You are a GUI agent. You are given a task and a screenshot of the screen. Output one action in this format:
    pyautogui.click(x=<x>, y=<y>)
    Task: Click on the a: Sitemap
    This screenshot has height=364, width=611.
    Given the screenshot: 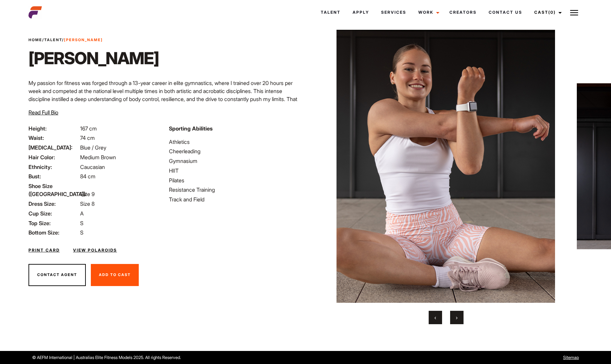 What is the action you would take?
    pyautogui.click(x=571, y=358)
    